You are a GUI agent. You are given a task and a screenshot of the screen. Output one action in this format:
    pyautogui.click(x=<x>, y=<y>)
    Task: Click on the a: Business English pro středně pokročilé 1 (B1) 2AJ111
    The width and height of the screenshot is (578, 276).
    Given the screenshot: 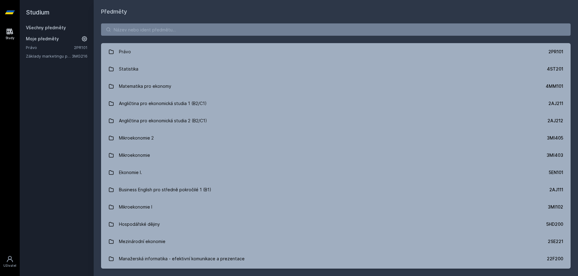 What is the action you would take?
    pyautogui.click(x=336, y=190)
    